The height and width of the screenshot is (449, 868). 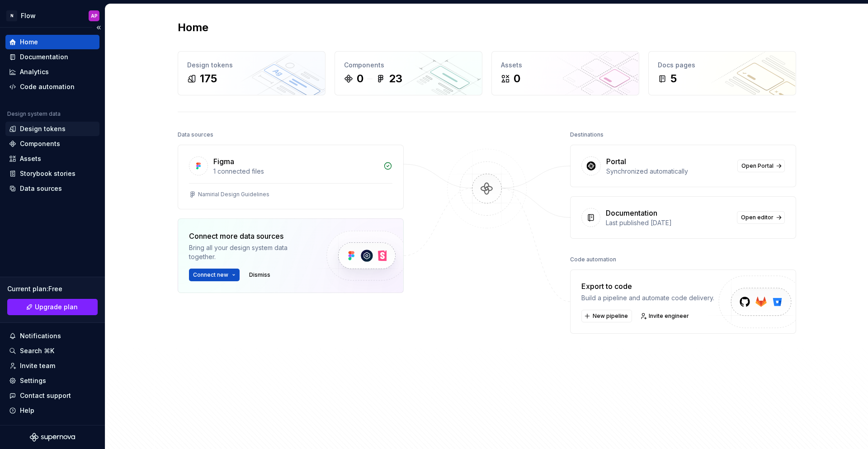 I want to click on button: New pipeline, so click(x=607, y=316).